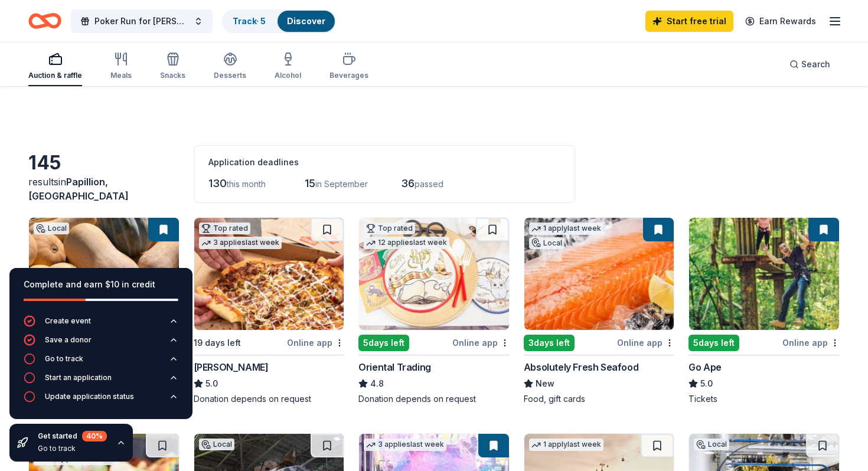  Describe the element at coordinates (599, 311) in the screenshot. I see `a: Image for Absolutely Fresh Seafood1 applylast weekLocal3days leftOnline appAbsolutely Fresh Seafo...` at that location.